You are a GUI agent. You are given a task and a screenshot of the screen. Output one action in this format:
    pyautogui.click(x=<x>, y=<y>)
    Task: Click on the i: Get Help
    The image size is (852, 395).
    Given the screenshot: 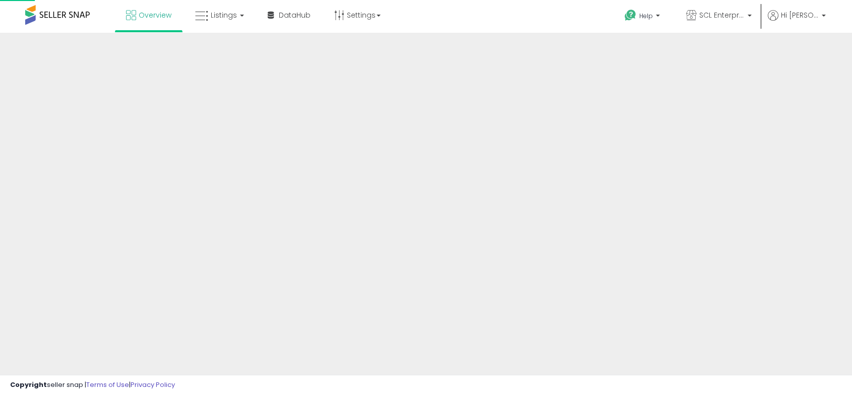 What is the action you would take?
    pyautogui.click(x=630, y=15)
    